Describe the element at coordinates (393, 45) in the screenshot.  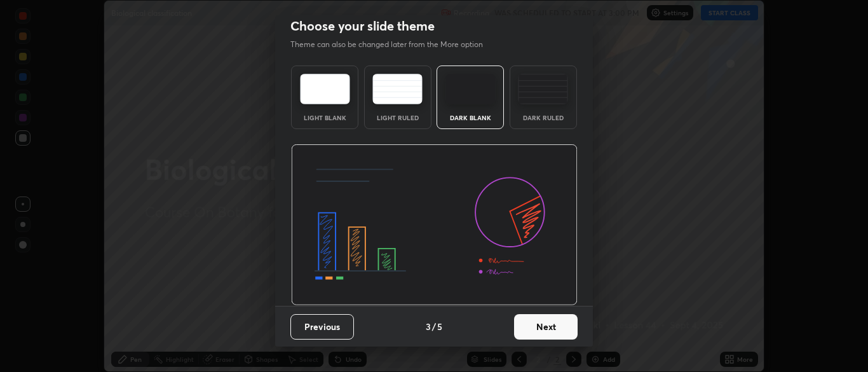
I see `p: Theme can also be changed later from the More option` at that location.